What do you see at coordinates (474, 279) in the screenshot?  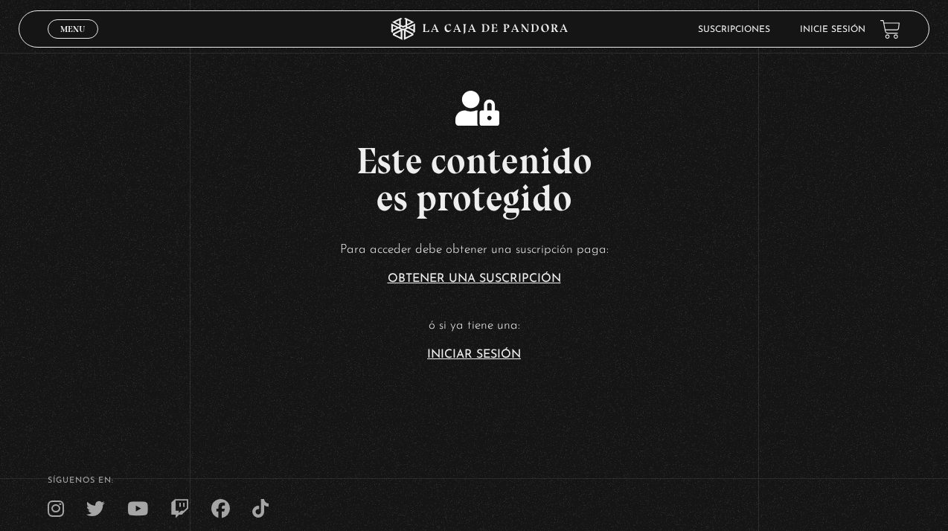 I see `a: Obtener una suscripción` at bounding box center [474, 279].